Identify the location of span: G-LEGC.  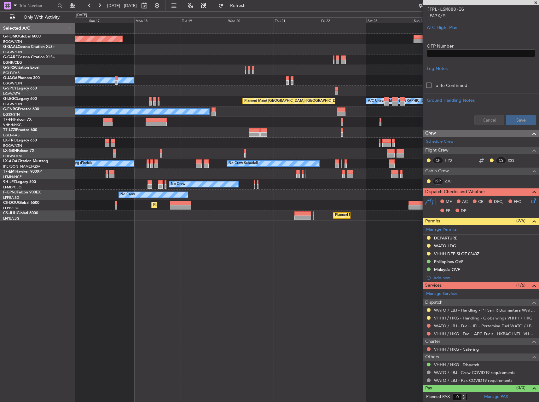
(10, 99).